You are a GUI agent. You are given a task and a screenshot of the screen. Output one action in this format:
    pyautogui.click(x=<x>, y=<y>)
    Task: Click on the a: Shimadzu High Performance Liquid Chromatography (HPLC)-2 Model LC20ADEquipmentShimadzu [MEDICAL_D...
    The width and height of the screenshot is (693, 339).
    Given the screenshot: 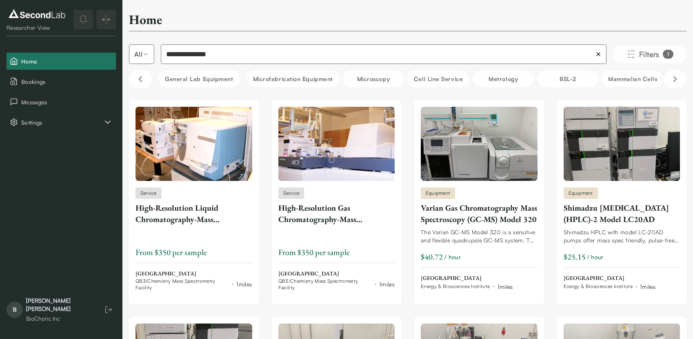 What is the action you would take?
    pyautogui.click(x=622, y=199)
    